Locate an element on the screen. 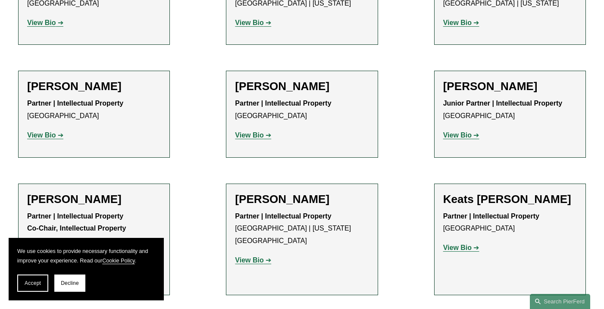  strong: Partner | Intellectual Property Co-Chair, Intellectual Property Department is located at coordinates (78, 229).